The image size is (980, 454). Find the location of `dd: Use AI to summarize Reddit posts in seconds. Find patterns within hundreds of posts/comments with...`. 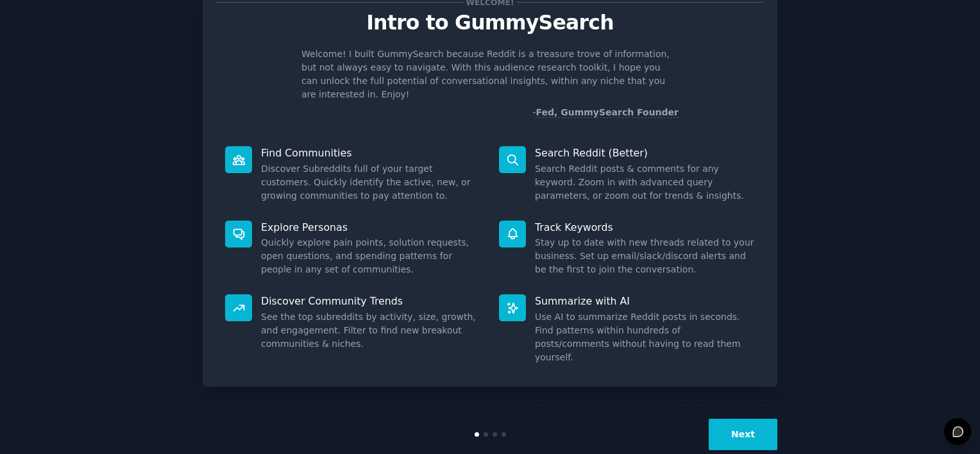

dd: Use AI to summarize Reddit posts in seconds. Find patterns within hundreds of posts/comments with... is located at coordinates (644, 337).